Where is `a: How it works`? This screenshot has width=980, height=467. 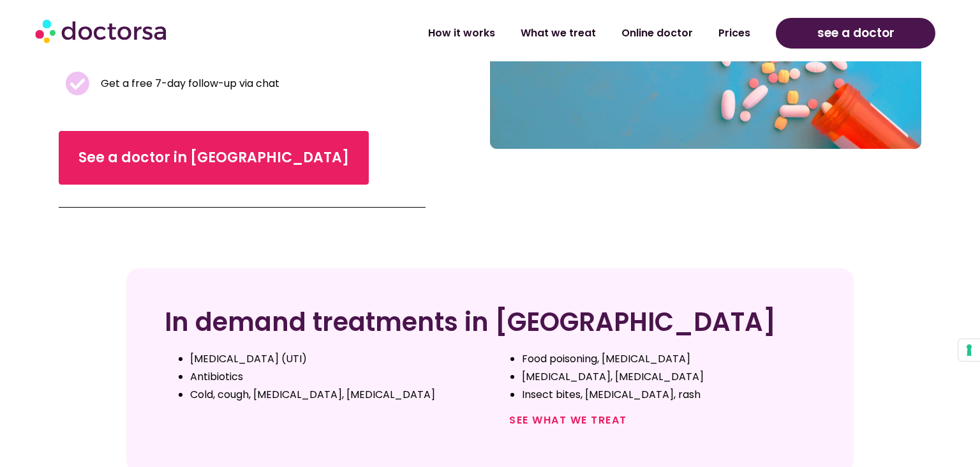 a: How it works is located at coordinates (462, 34).